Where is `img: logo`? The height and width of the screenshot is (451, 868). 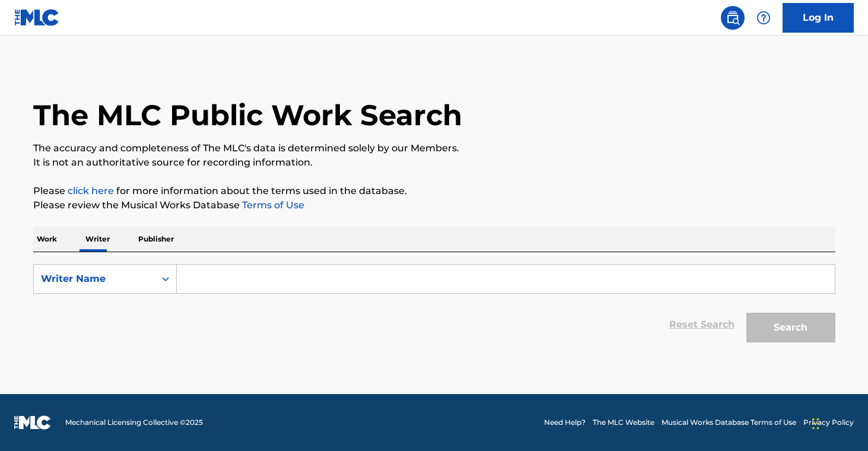 img: logo is located at coordinates (33, 422).